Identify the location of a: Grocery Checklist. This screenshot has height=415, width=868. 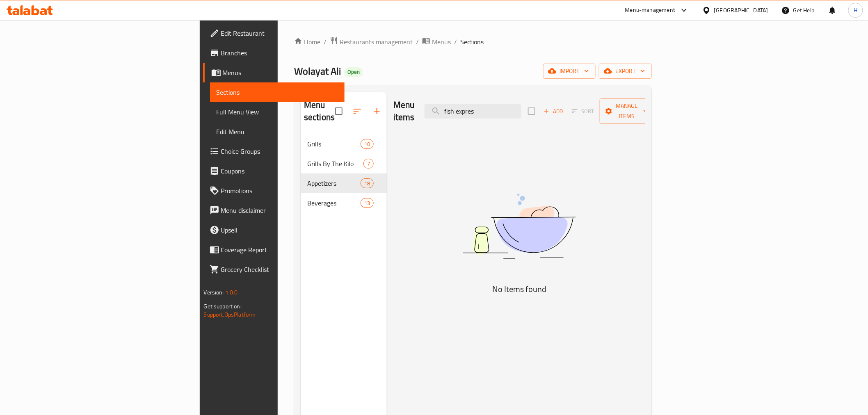
(274, 269).